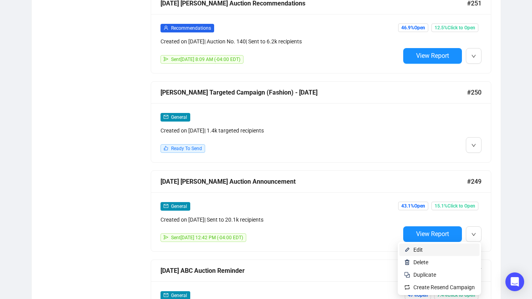  What do you see at coordinates (166, 28) in the screenshot?
I see `span: user` at bounding box center [166, 28].